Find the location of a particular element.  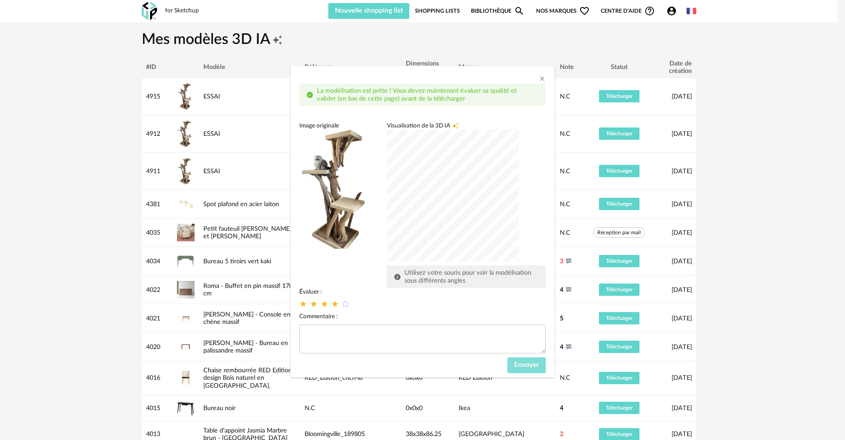

button: Close is located at coordinates (542, 79).